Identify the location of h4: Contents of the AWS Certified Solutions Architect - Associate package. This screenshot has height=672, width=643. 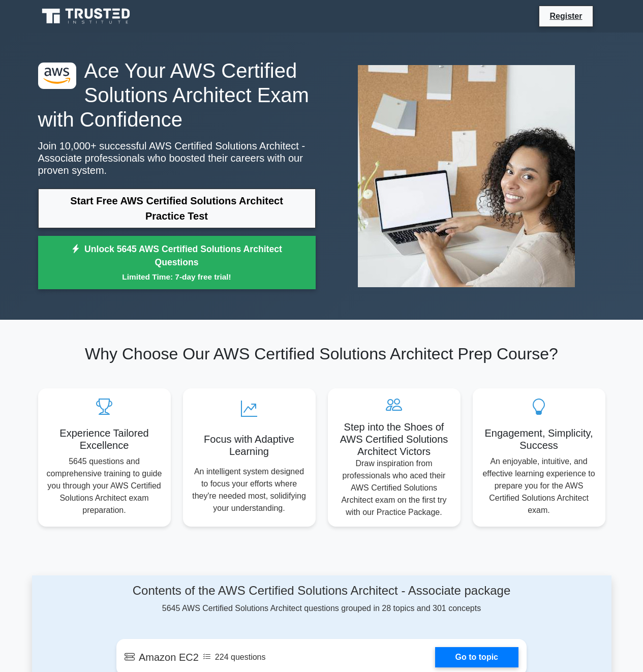
(321, 591).